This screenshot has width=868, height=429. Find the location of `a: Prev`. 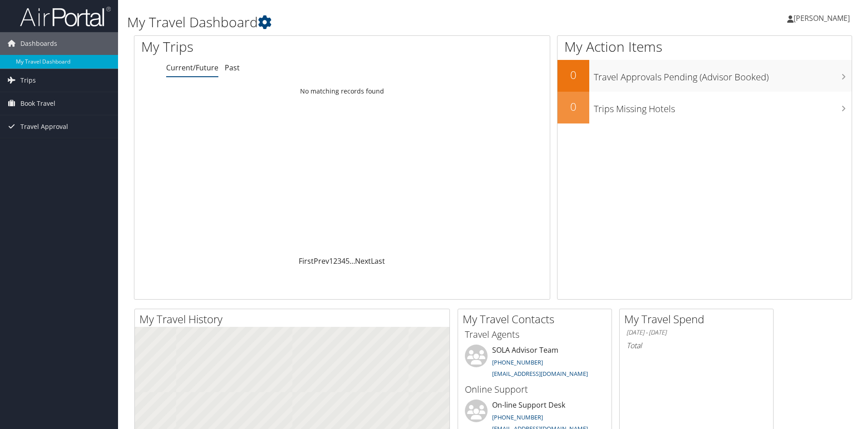

a: Prev is located at coordinates (321, 261).